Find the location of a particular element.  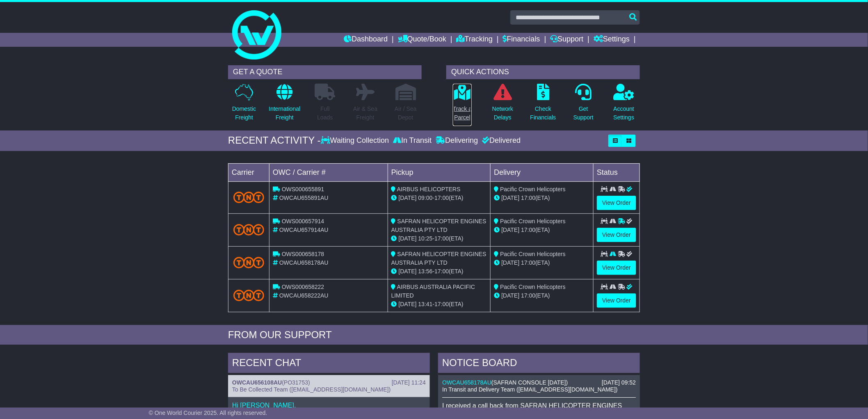

p: Track a Parcel is located at coordinates (462, 114).